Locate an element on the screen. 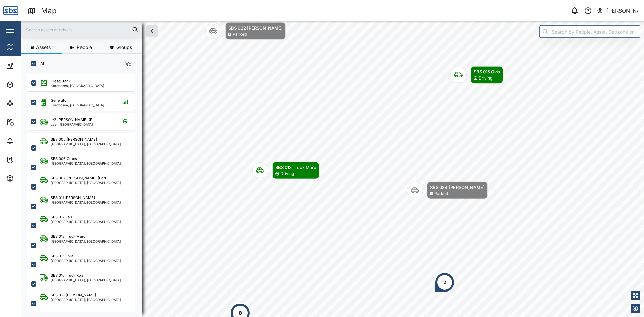 The height and width of the screenshot is (317, 644). div: SBS 012 Tau is located at coordinates (61, 217).